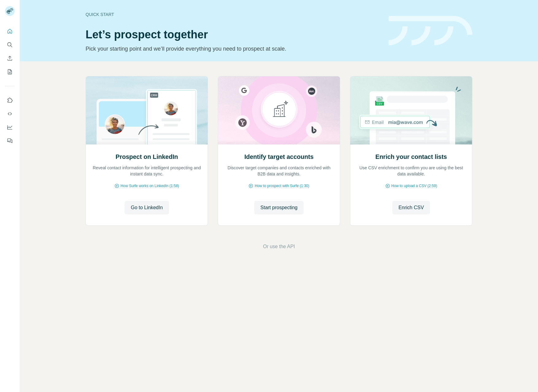 The width and height of the screenshot is (538, 392). Describe the element at coordinates (430, 31) in the screenshot. I see `img: banner` at that location.